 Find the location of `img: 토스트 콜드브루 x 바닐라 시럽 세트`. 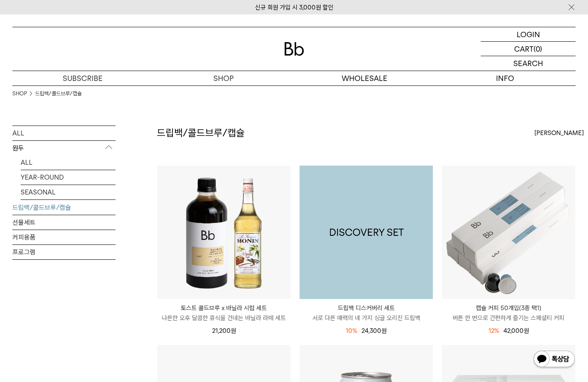

img: 토스트 콜드브루 x 바닐라 시럽 세트 is located at coordinates (224, 232).